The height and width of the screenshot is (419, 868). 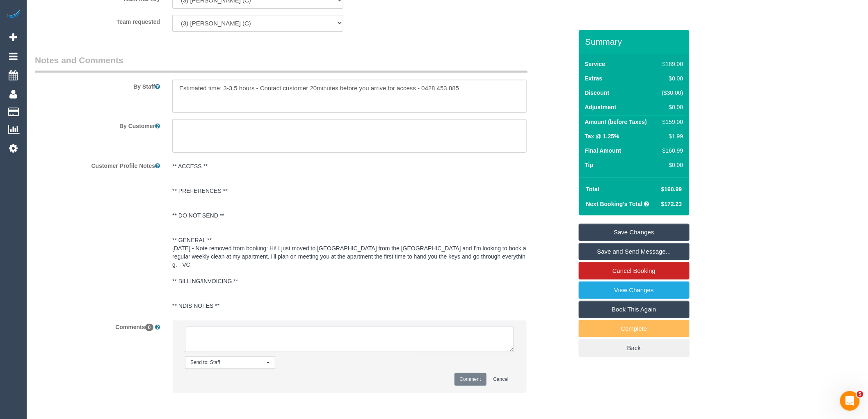 What do you see at coordinates (634, 348) in the screenshot?
I see `a: Back` at bounding box center [634, 348].